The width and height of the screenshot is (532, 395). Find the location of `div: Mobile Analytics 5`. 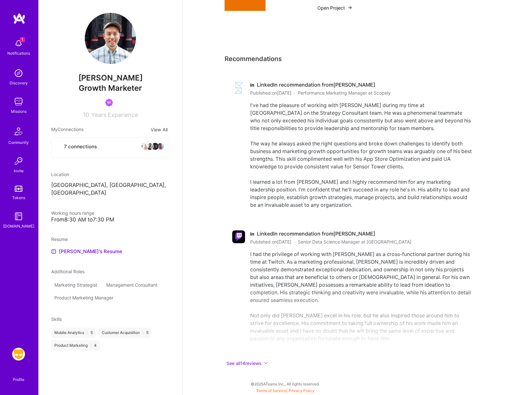

div: Mobile Analytics 5 is located at coordinates (74, 333).